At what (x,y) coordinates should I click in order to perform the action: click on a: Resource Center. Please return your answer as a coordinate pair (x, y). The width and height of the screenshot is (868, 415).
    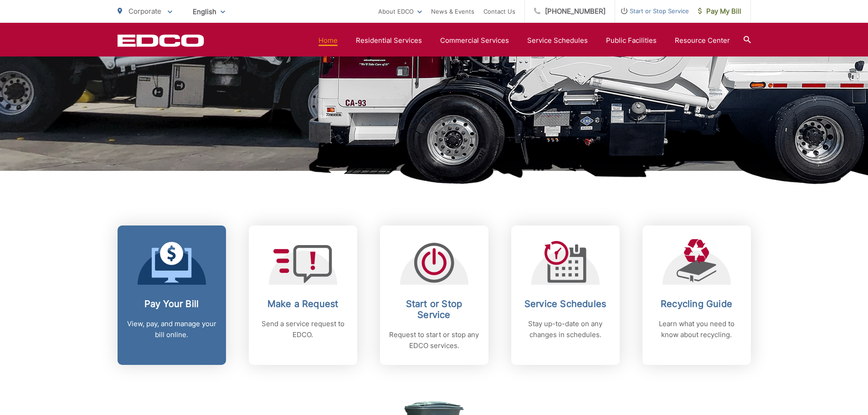
    Looking at the image, I should click on (703, 41).